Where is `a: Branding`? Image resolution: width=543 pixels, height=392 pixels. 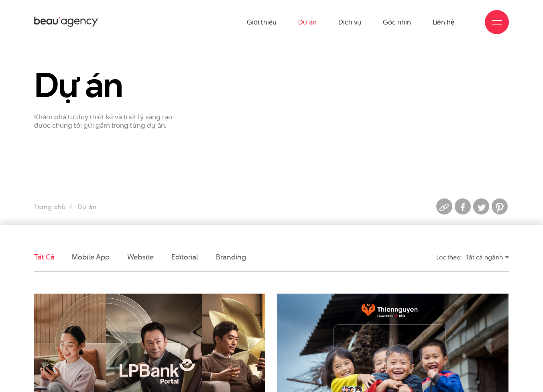
a: Branding is located at coordinates (231, 256).